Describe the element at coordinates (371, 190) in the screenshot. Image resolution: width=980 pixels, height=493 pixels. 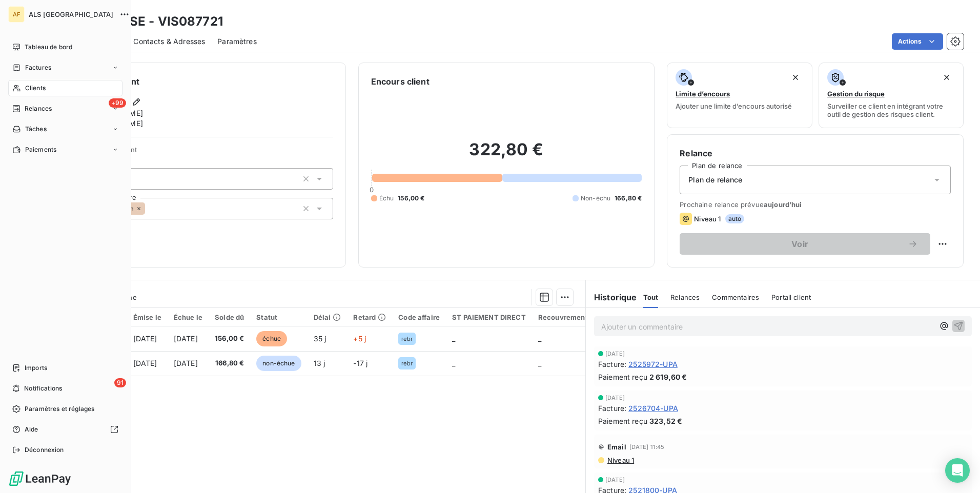
I see `span: 0` at that location.